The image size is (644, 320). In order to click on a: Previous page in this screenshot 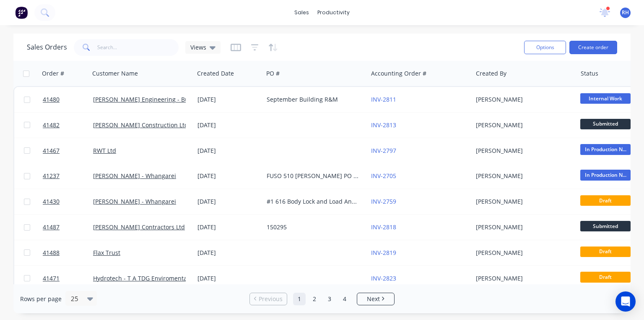, I will do `click(268, 299)`.